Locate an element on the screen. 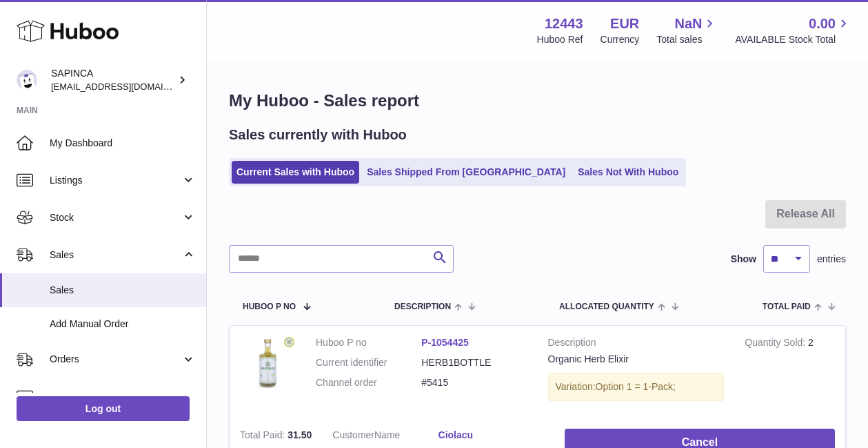 This screenshot has width=868, height=448. strong: Total Paid is located at coordinates (263, 436).